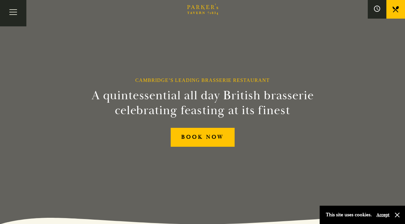  What do you see at coordinates (202, 80) in the screenshot?
I see `h1: Cambridge’s Leading Brasserie Restaurant` at bounding box center [202, 80].